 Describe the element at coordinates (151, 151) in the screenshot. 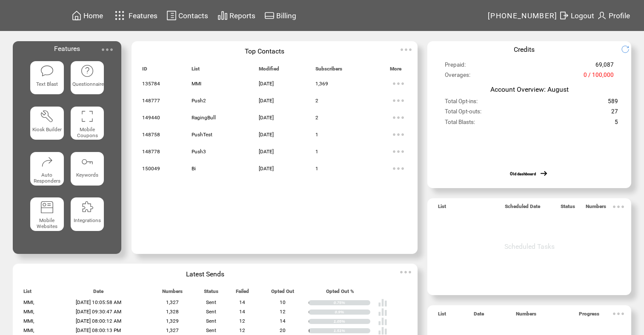

I see `span: 148778` at that location.